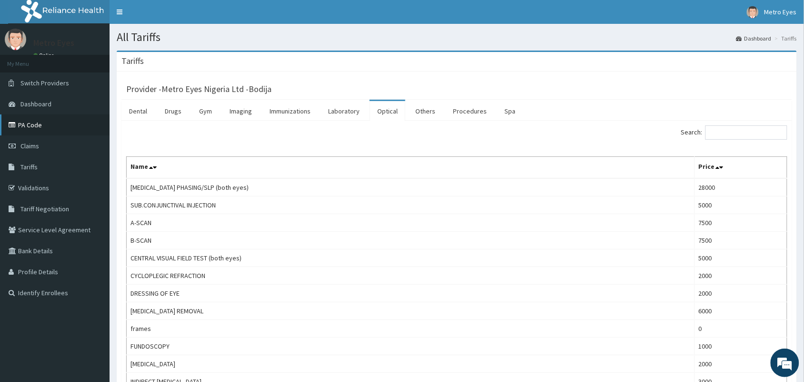  What do you see at coordinates (30, 146) in the screenshot?
I see `span: Claims` at bounding box center [30, 146].